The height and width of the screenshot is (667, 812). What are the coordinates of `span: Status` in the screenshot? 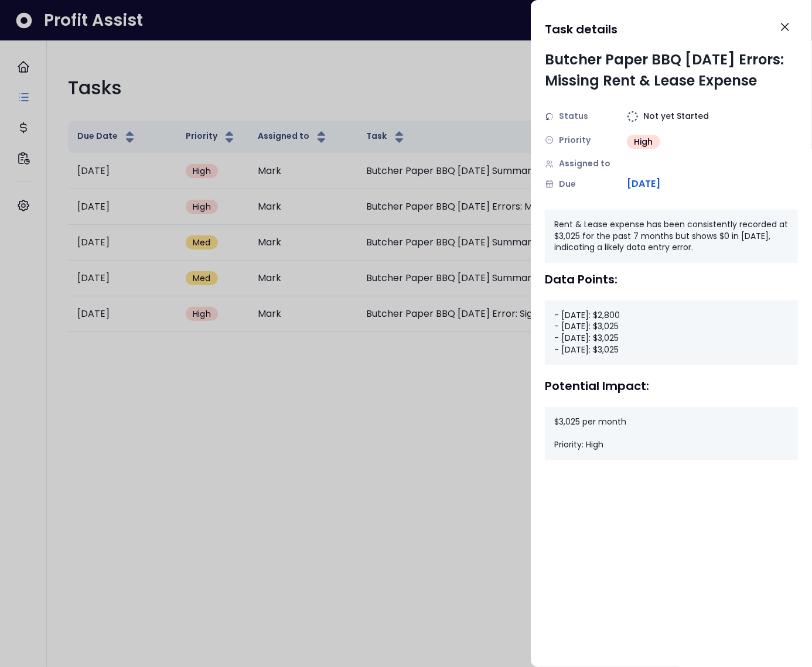 It's located at (573, 116).